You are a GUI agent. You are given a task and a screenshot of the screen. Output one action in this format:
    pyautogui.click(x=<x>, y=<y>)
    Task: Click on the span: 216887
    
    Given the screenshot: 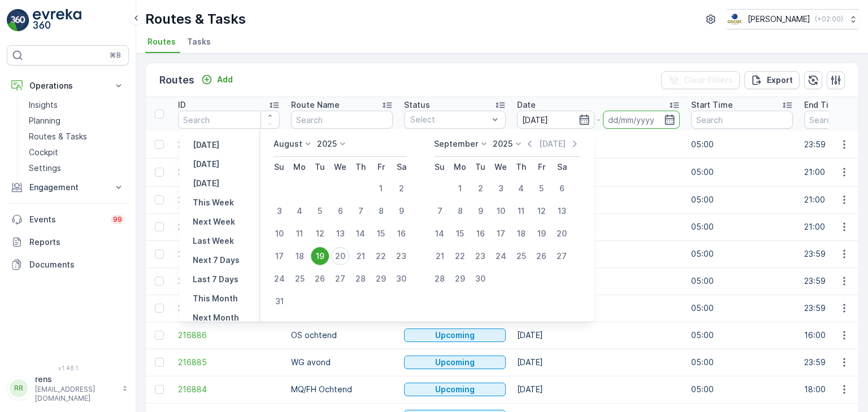 What is the action you would take?
    pyautogui.click(x=229, y=308)
    